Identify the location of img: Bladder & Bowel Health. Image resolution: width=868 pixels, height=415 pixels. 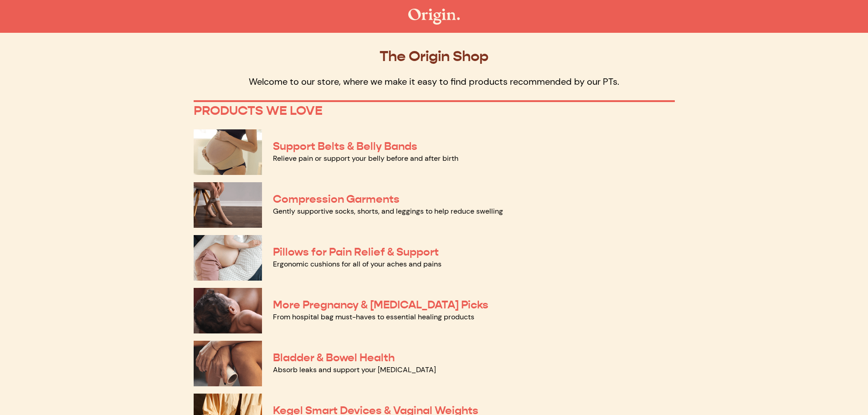
(228, 364).